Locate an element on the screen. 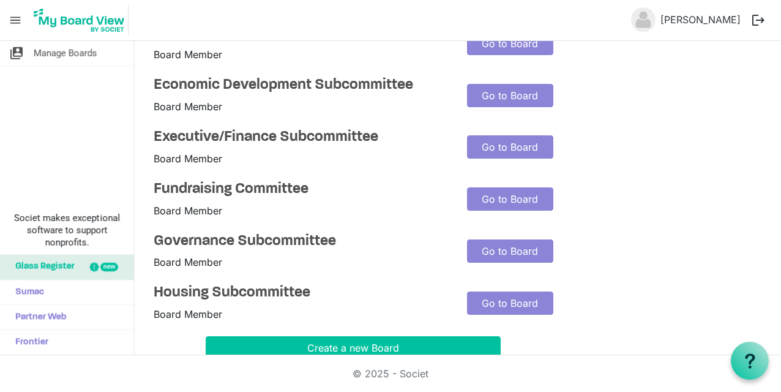  span: menu is located at coordinates (15, 20).